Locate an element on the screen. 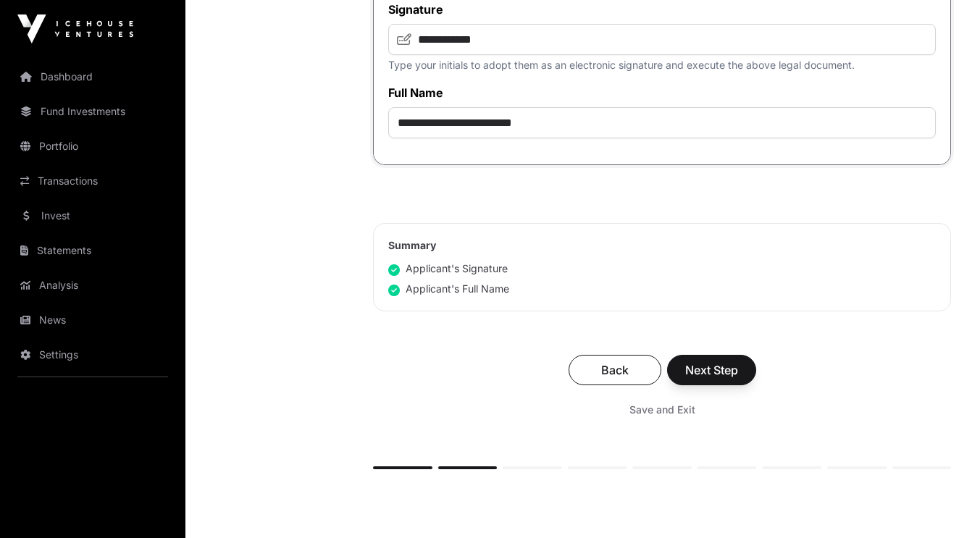 The image size is (980, 538). a: Transactions is located at coordinates (92, 181).